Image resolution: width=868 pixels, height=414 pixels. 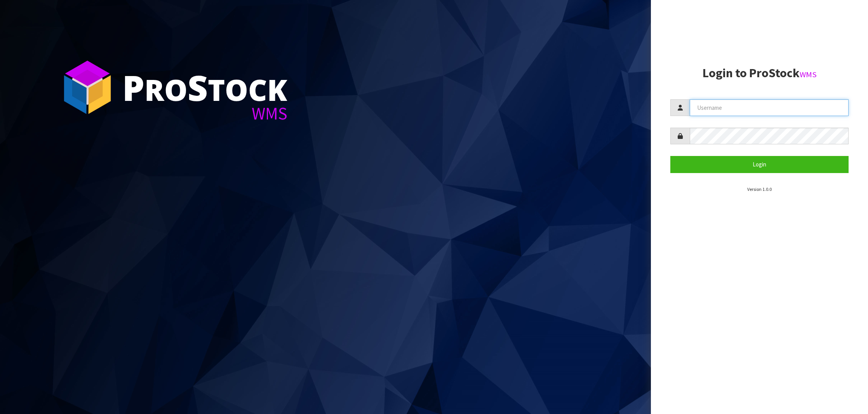 What do you see at coordinates (759, 189) in the screenshot?
I see `small: Version 1.0.0` at bounding box center [759, 189].